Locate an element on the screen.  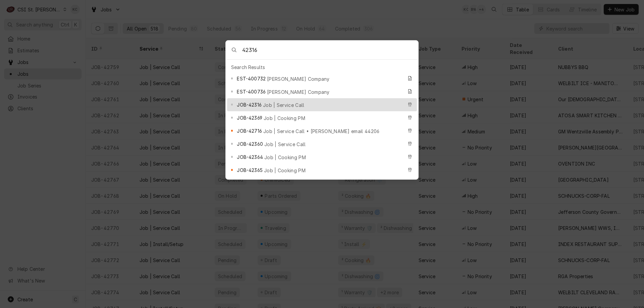
input: Search anything is located at coordinates (330, 50).